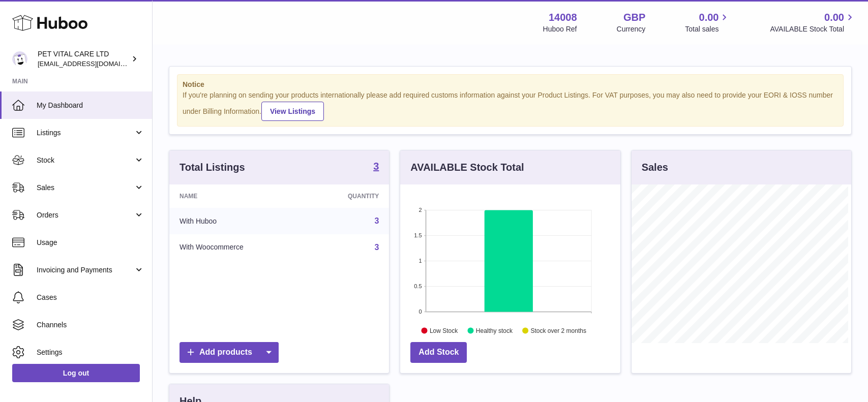 The image size is (868, 402). What do you see at coordinates (85, 188) in the screenshot?
I see `span: Sales` at bounding box center [85, 188].